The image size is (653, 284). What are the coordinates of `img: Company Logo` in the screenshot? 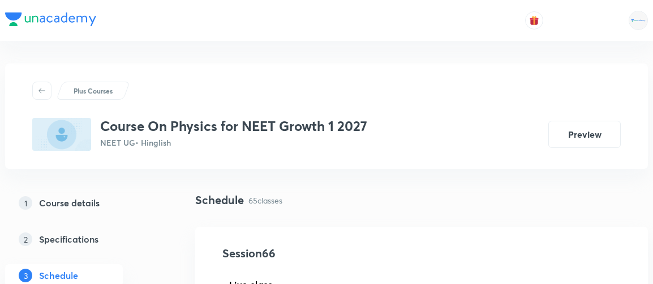 It's located at (50, 19).